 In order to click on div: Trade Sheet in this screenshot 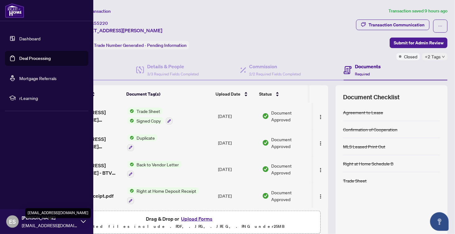, I will do `click(355, 181)`.